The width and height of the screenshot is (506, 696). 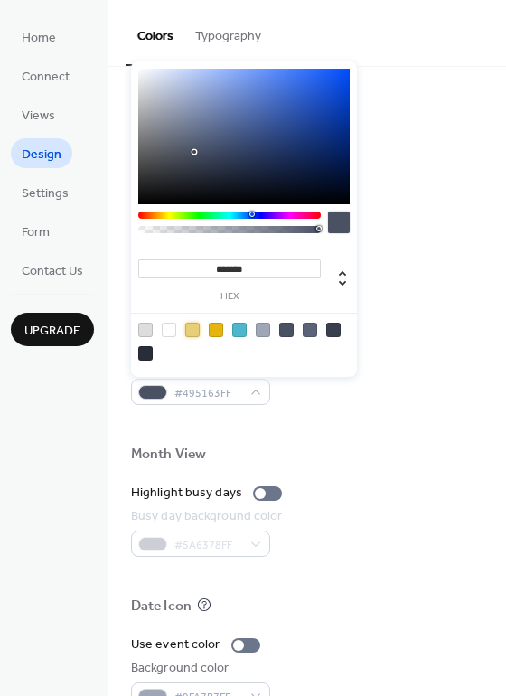 I want to click on div: Background color, so click(x=199, y=668).